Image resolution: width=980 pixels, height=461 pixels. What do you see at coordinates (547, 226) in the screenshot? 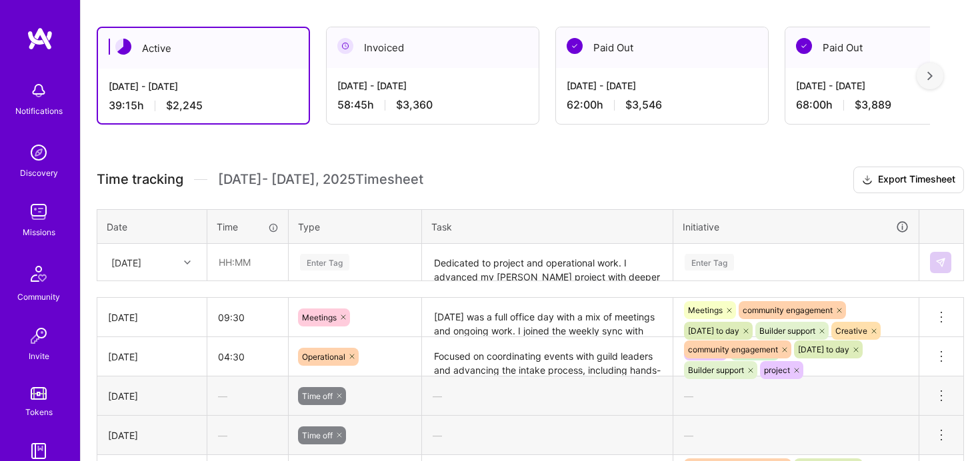
I see `th: Task` at bounding box center [547, 226].